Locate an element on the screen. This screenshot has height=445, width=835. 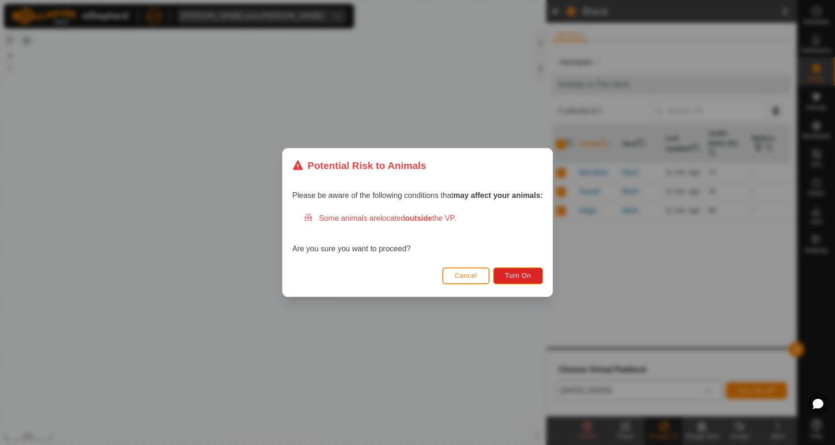
button: Turn On is located at coordinates (518, 276).